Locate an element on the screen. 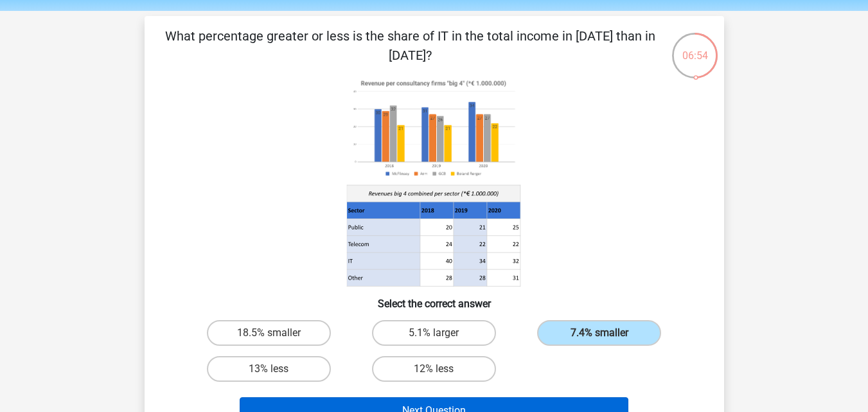  label: 13% less is located at coordinates (269, 369).